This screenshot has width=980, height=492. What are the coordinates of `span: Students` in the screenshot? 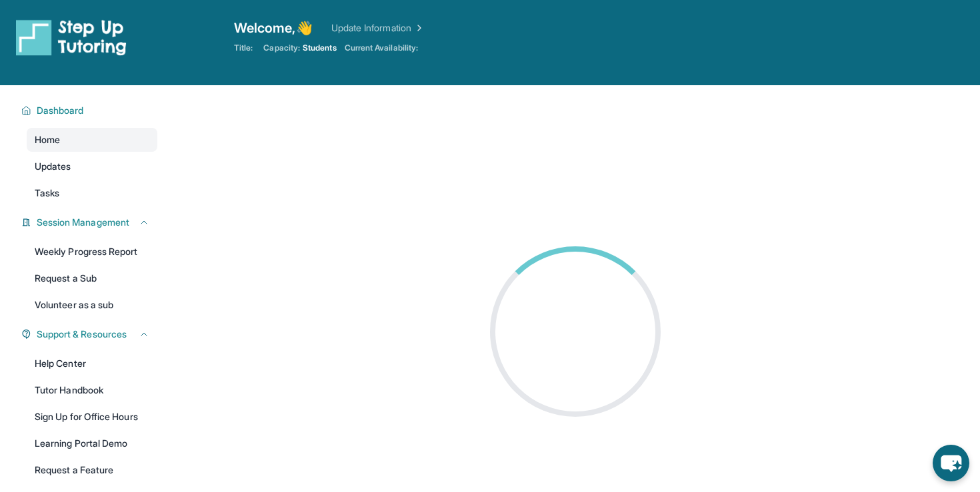 It's located at (319, 48).